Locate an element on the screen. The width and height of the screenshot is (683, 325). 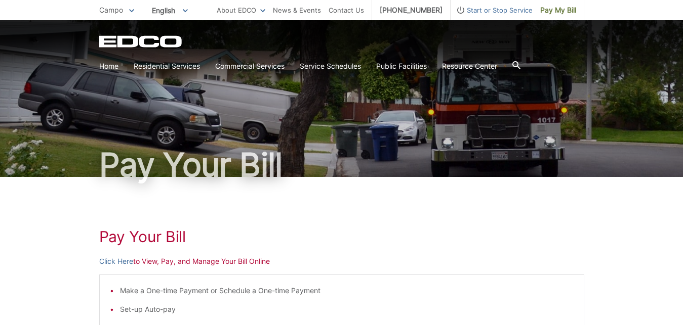
a: About EDCO is located at coordinates (241, 10).